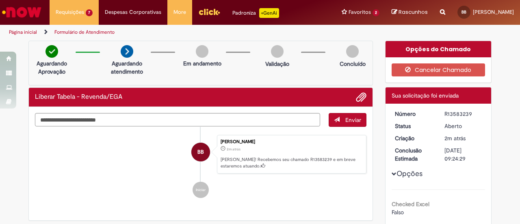  I want to click on p: Concluído, so click(353, 64).